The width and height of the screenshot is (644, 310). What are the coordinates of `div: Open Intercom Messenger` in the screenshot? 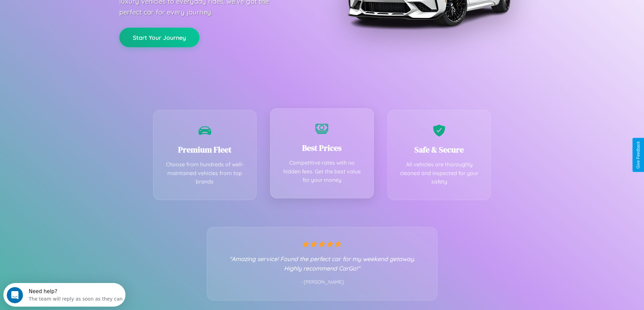 It's located at (64, 12).